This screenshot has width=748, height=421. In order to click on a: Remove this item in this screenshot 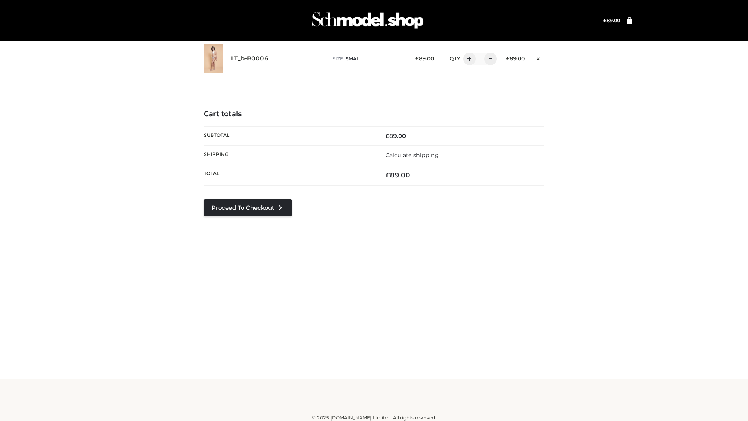, I will do `click(538, 58)`.